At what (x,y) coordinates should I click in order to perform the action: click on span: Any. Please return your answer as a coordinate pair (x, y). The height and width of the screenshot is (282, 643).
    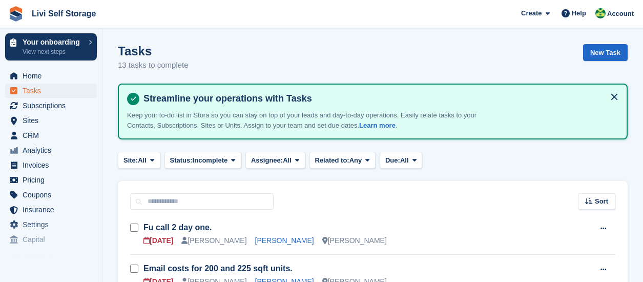
    Looking at the image, I should click on (356, 160).